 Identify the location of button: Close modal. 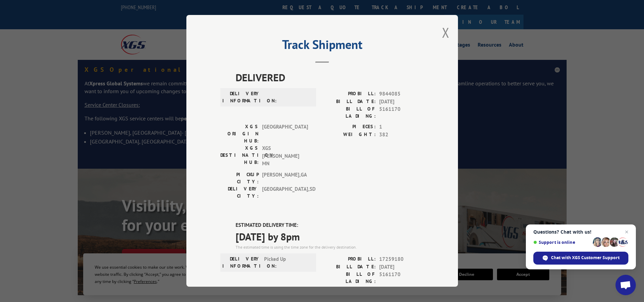
(446, 32).